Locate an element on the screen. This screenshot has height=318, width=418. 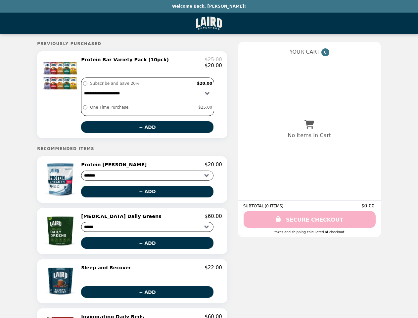
p: $25.00 is located at coordinates (213, 60).